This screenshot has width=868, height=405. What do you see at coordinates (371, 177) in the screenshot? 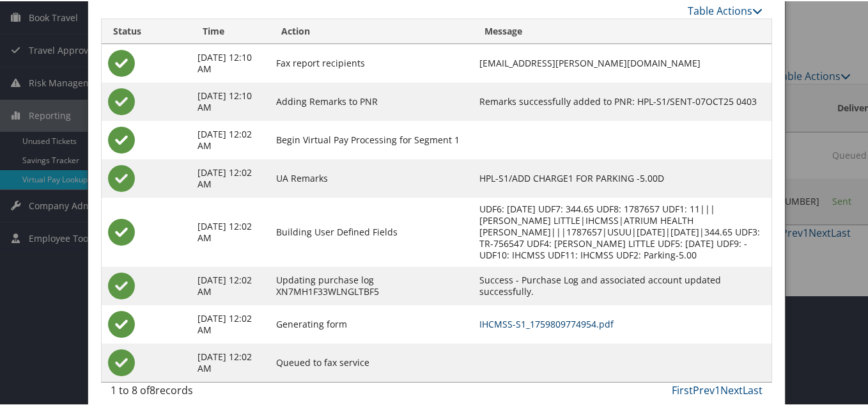
I see `td: UA Remarks` at bounding box center [371, 177].